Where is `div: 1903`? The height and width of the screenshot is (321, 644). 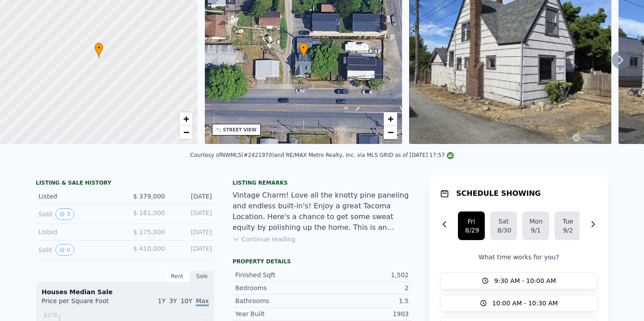 div: 1903 is located at coordinates (366, 314).